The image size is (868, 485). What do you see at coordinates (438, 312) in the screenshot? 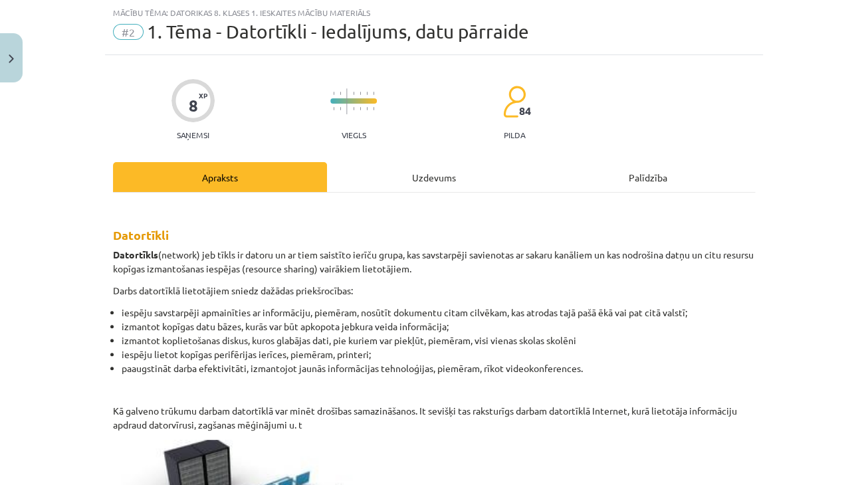
I see `li: iespēju savstarpēji apmainīties ar informāciju, piemēram, nosūtīt dokumentu citam cilvēkam, kas a...` at bounding box center [438, 312].